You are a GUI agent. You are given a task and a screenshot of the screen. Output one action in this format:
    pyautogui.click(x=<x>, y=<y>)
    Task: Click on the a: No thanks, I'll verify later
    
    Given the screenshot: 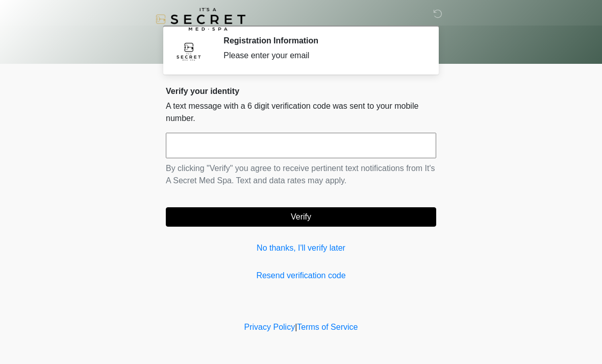 What is the action you would take?
    pyautogui.click(x=301, y=247)
    